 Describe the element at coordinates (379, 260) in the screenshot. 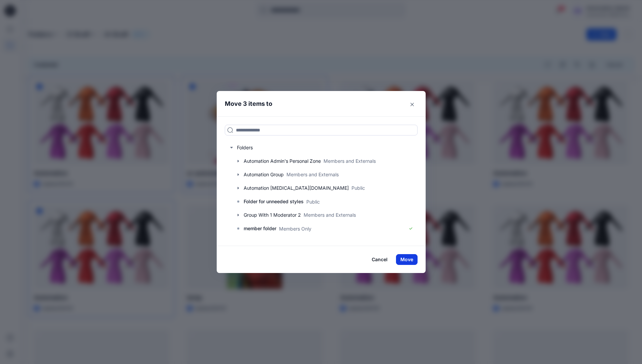

I see `button: Cancel` at that location.